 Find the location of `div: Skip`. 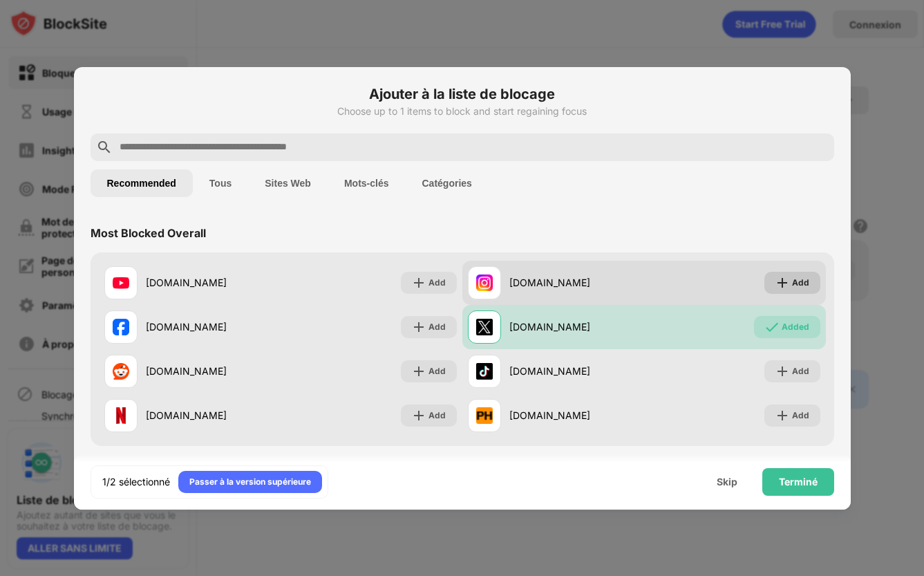

div: Skip is located at coordinates (728, 482).